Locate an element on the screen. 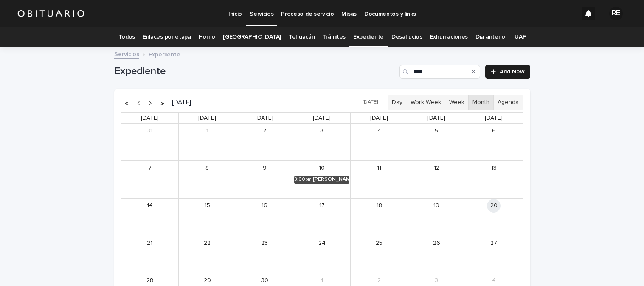 This screenshot has height=286, width=644. td: September 5, 2025 is located at coordinates (437, 142).